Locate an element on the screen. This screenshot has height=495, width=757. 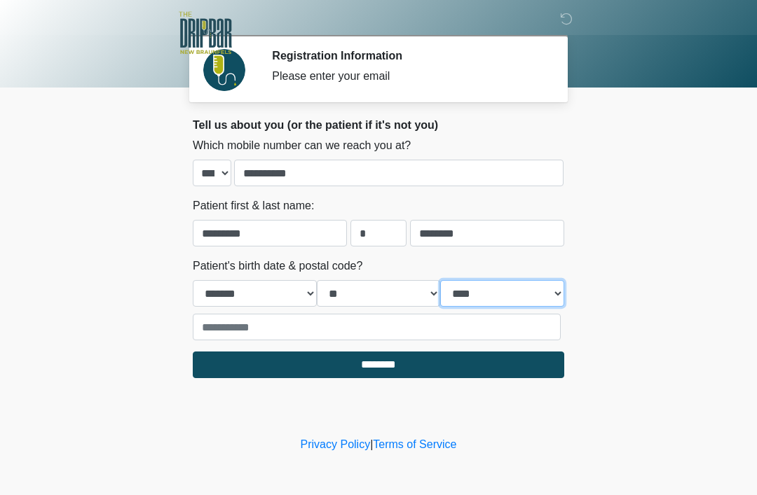
img: Agent Avatar is located at coordinates (224, 70).